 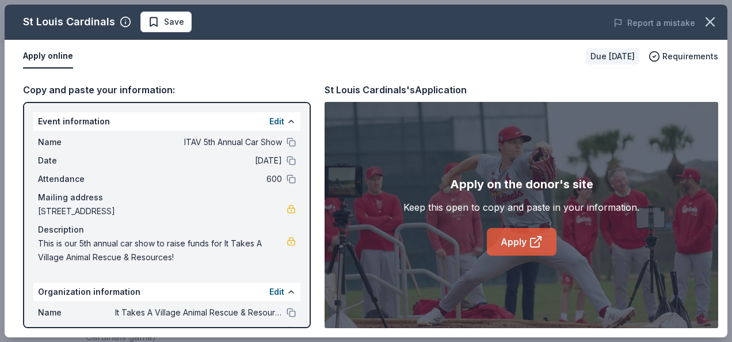 I want to click on div: Description, so click(x=167, y=230).